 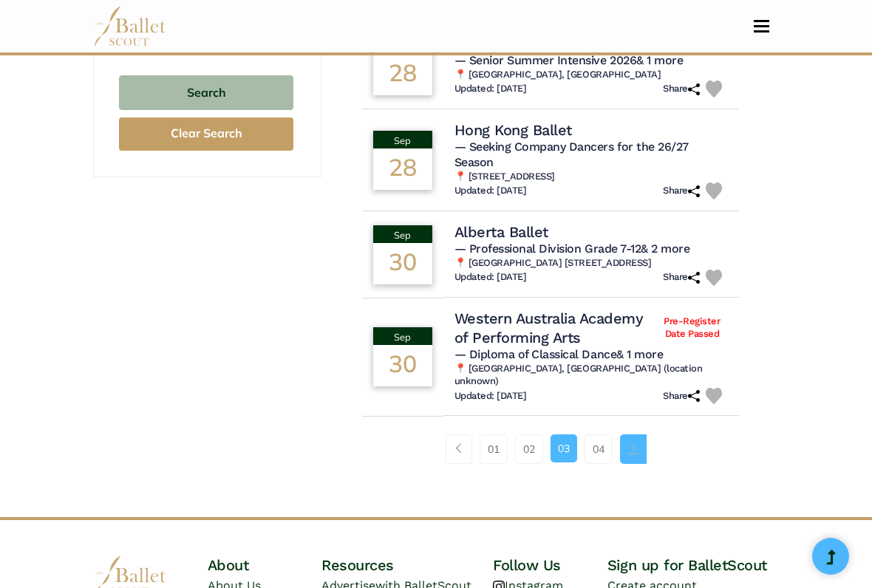 I want to click on h4: Follow Us, so click(x=550, y=565).